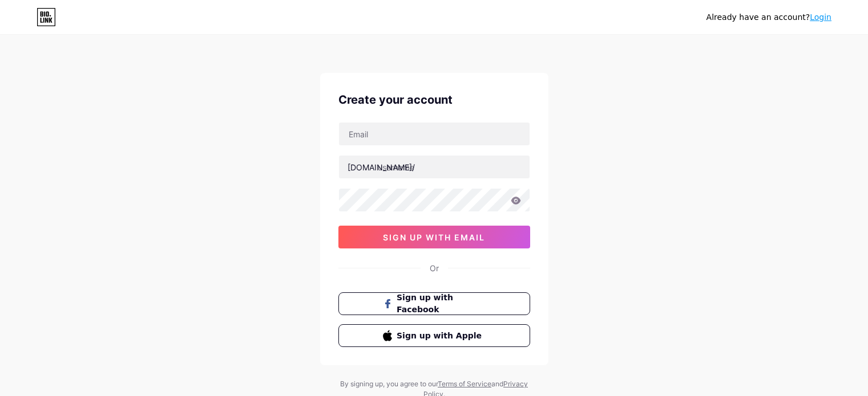 This screenshot has width=868, height=396. I want to click on div: Or, so click(434, 268).